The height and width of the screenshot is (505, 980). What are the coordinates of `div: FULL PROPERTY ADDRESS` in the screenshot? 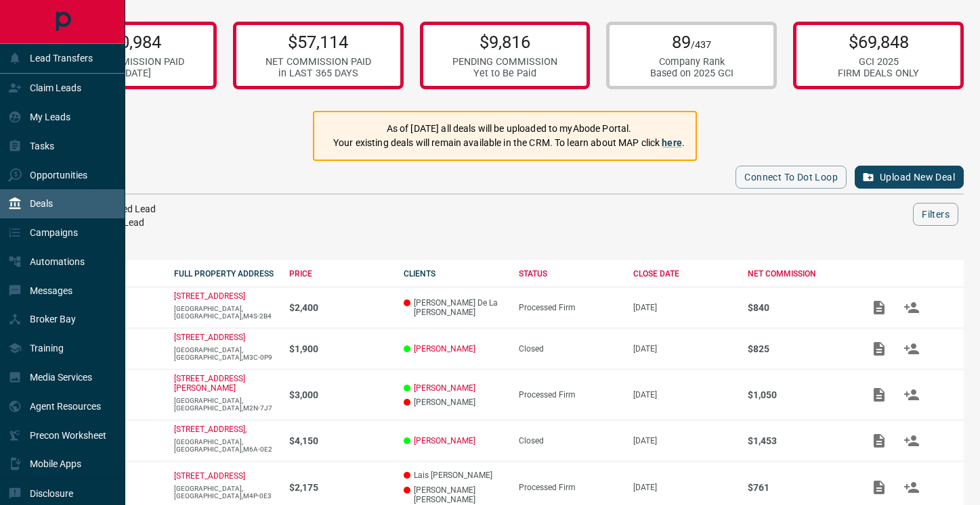 It's located at (224, 274).